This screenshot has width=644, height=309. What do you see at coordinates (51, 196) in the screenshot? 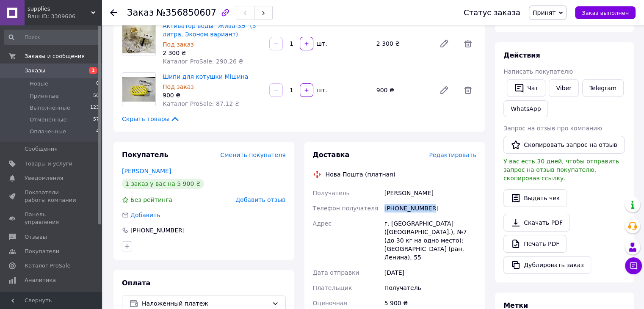
I see `span: Показатели работы компании` at bounding box center [51, 196].